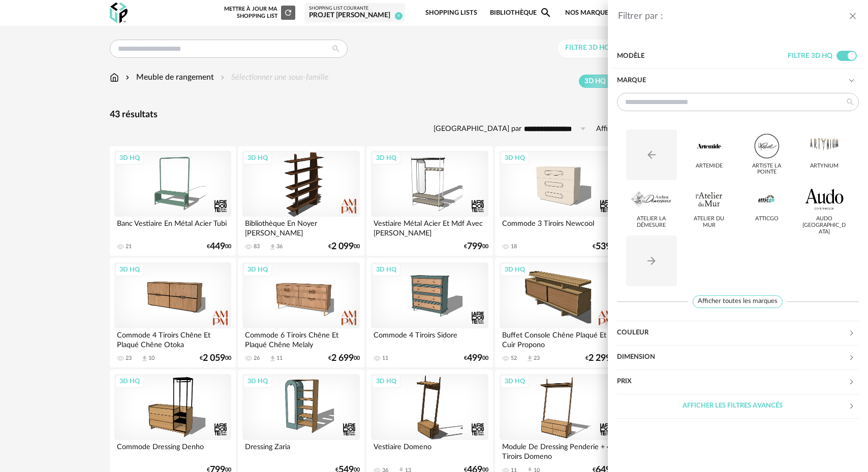  What do you see at coordinates (737, 302) in the screenshot?
I see `span: Afficher toutes les marques` at bounding box center [737, 302].